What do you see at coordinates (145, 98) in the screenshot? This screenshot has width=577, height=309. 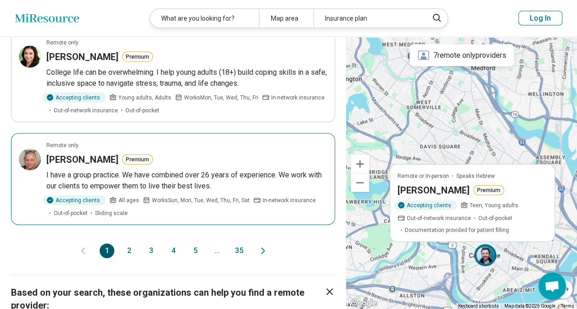 I see `span: Young adults, Adults` at bounding box center [145, 98].